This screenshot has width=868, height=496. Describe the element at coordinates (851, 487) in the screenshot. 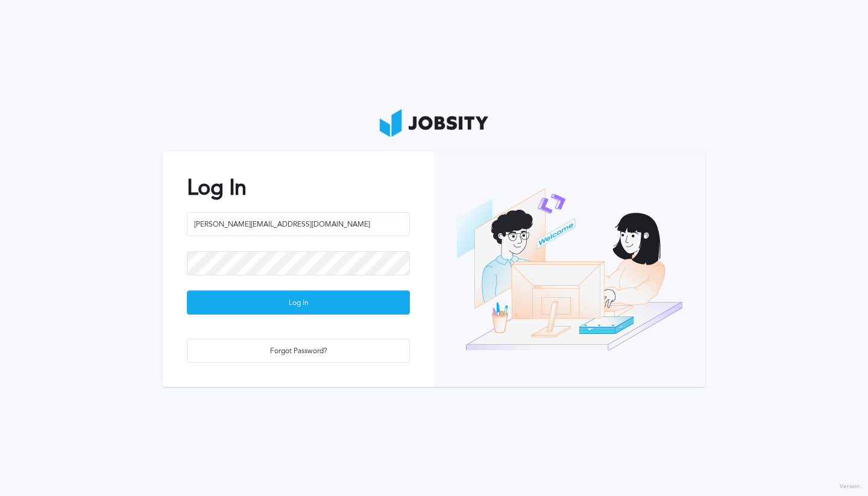

I see `label: Version:` at that location.